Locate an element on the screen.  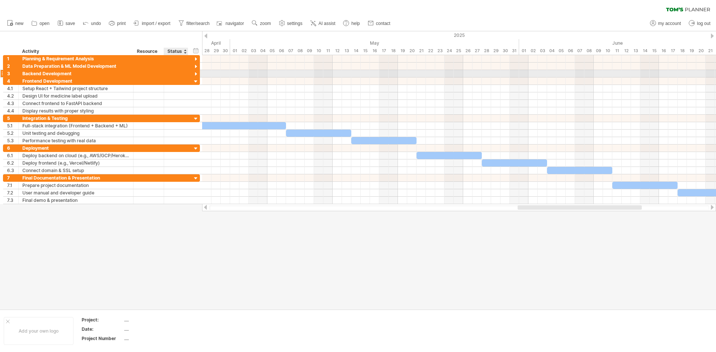
div: Friday, 13 June 2025 is located at coordinates (635, 51).